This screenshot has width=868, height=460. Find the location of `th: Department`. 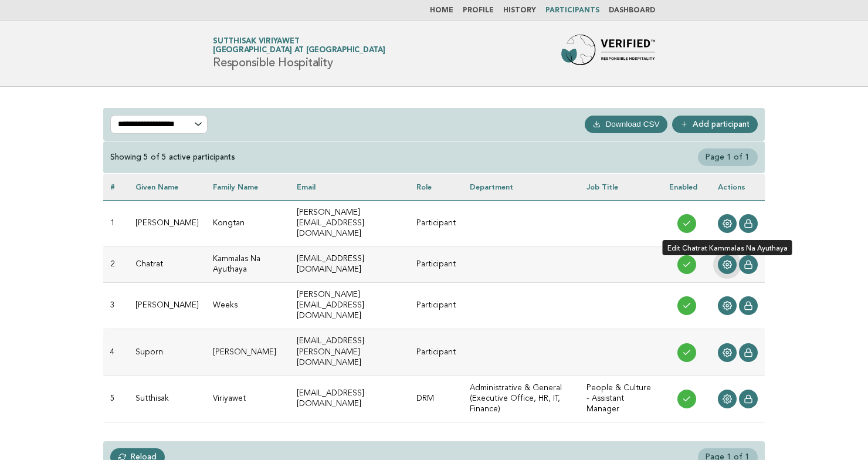

th: Department is located at coordinates (521, 186).